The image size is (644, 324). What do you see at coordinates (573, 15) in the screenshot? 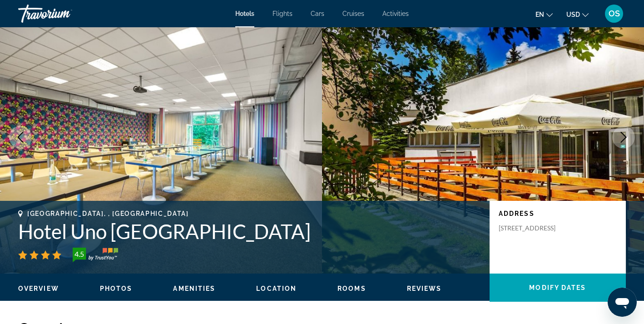
I see `span: USD` at bounding box center [573, 15].